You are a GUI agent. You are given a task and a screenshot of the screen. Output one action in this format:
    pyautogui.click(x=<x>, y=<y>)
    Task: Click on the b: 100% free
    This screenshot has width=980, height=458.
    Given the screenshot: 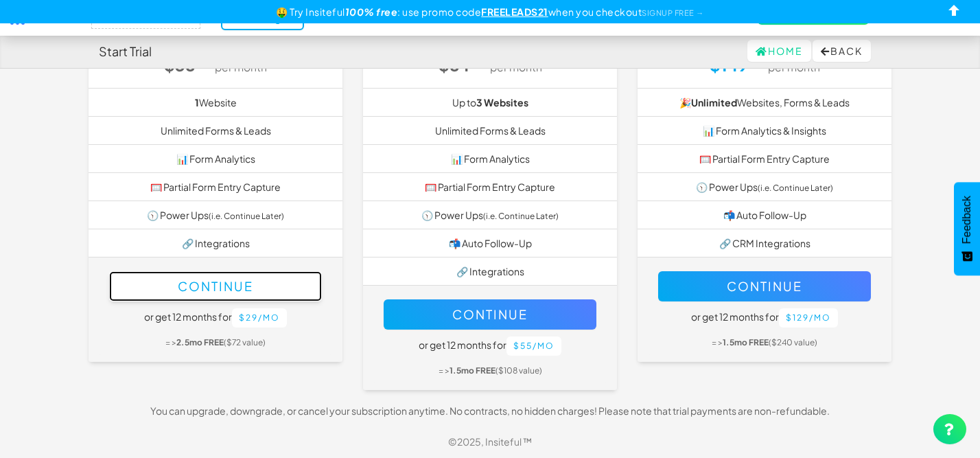 What is the action you would take?
    pyautogui.click(x=372, y=12)
    